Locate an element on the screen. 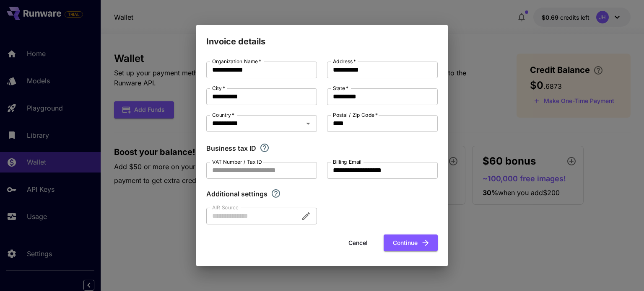 This screenshot has height=291, width=644. p: Business tax ID is located at coordinates (231, 148).